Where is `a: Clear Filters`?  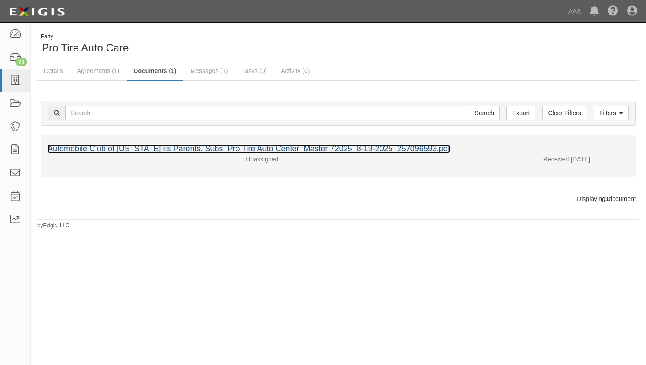 a: Clear Filters is located at coordinates (564, 113).